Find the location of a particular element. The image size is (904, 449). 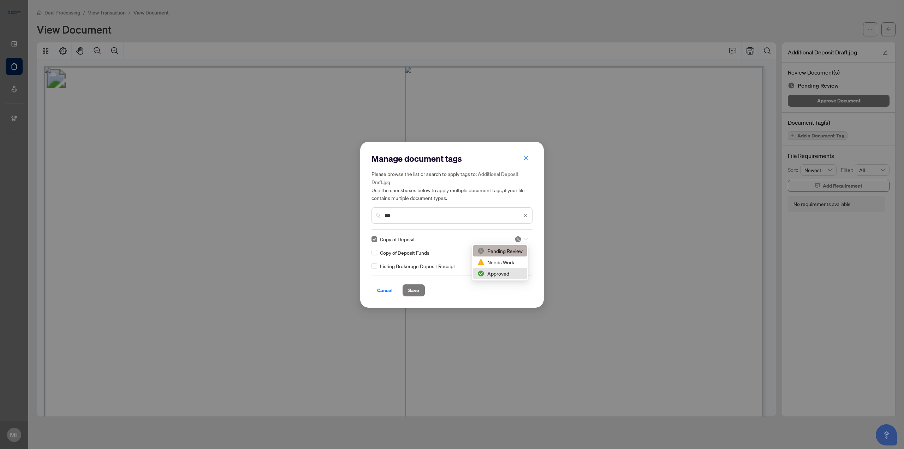

span: Additional Deposit Draft.jpg is located at coordinates (445, 178).